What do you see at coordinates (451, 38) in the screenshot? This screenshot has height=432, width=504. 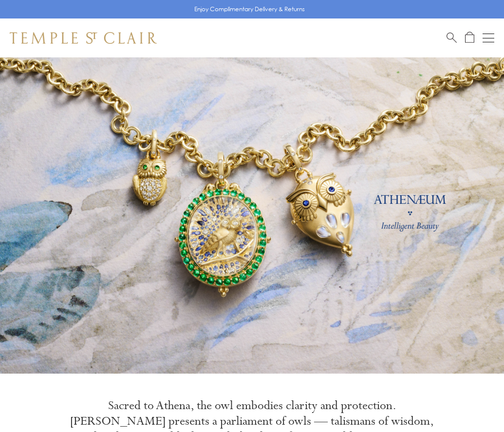 I see `a: Search` at bounding box center [451, 38].